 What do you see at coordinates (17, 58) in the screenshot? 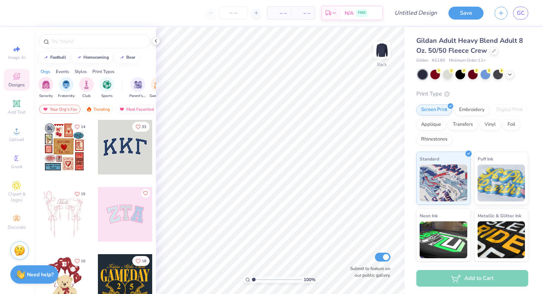
I see `span: Image AI` at bounding box center [17, 58].